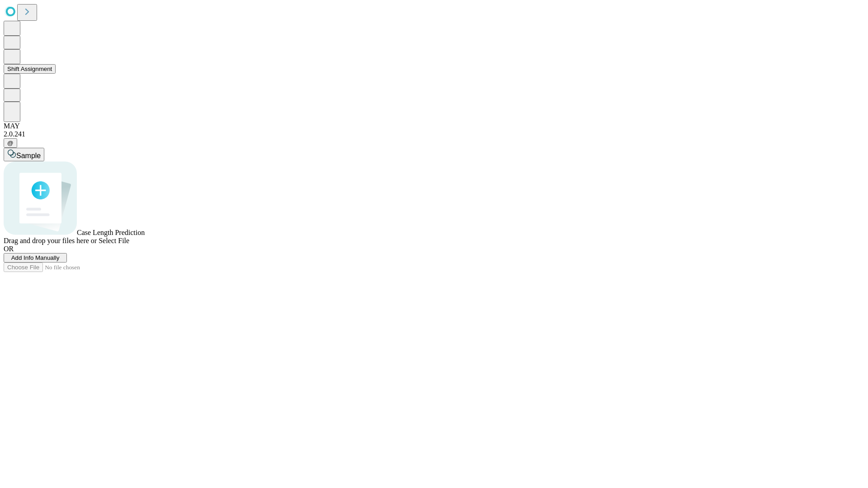  Describe the element at coordinates (29, 156) in the screenshot. I see `span: Sample` at that location.